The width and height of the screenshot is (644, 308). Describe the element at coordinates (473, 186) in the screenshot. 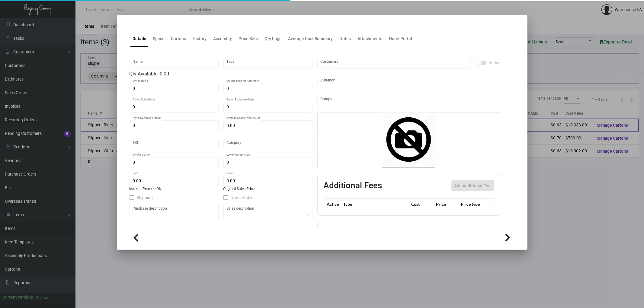

I see `span: Add Additional Fee` at that location.